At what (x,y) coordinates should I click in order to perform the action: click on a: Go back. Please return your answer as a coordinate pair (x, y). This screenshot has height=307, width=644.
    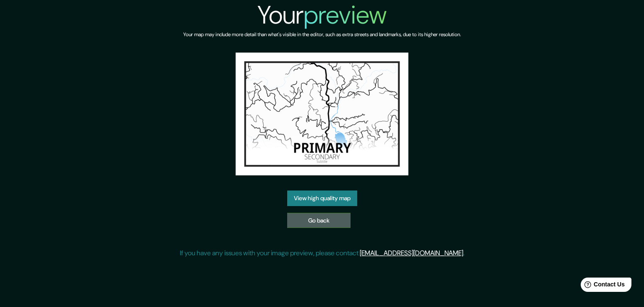
    Looking at the image, I should click on (319, 220).